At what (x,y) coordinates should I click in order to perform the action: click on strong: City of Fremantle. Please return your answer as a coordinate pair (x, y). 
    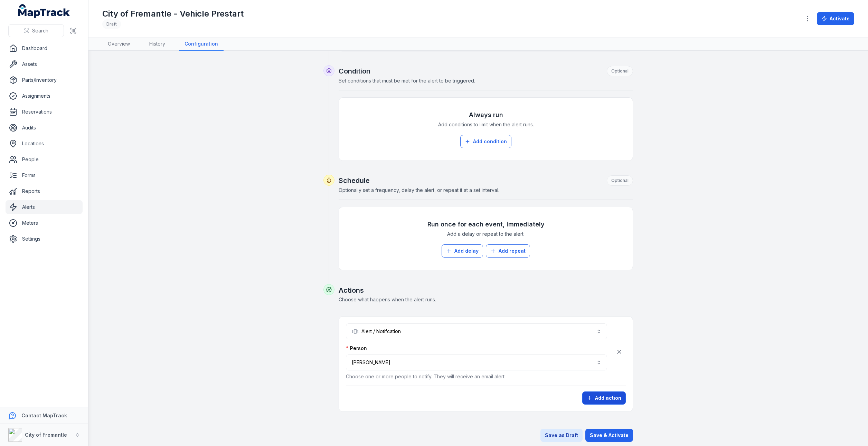
    Looking at the image, I should click on (46, 435).